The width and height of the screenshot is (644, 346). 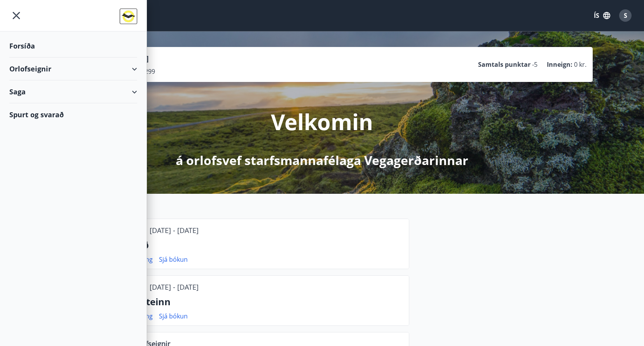 I want to click on button: ÍS, so click(x=602, y=15).